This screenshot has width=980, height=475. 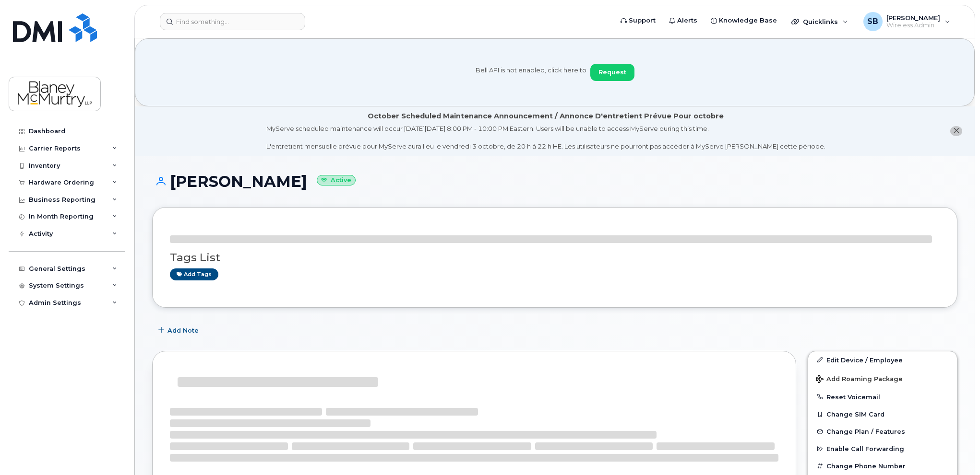 What do you see at coordinates (546, 116) in the screenshot?
I see `div: October Scheduled Maintenance Announcement / Annonce D'entretient Prévue Pour octobre` at bounding box center [546, 116].